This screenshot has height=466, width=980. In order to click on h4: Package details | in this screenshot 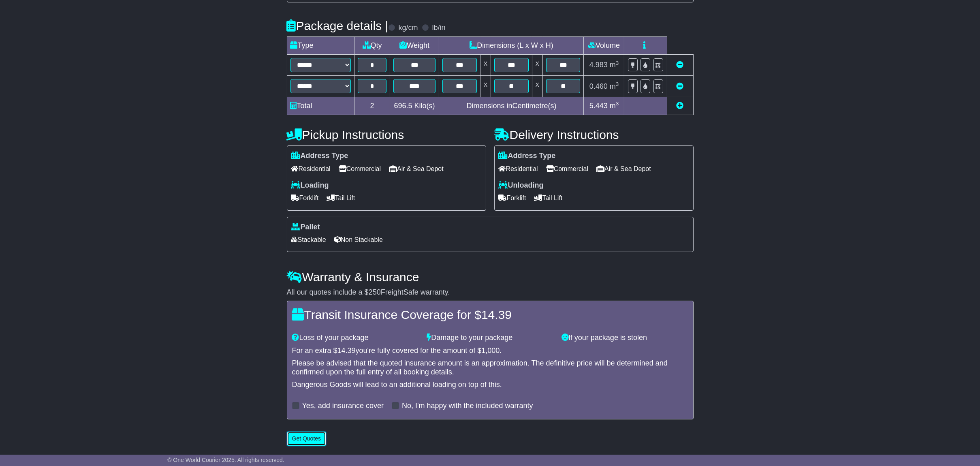, I will do `click(338, 26)`.